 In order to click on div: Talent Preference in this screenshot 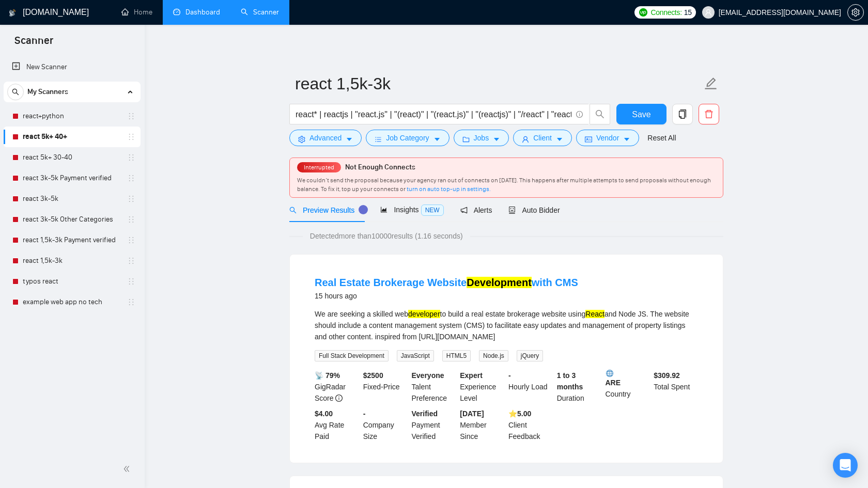, I will do `click(434, 387)`.